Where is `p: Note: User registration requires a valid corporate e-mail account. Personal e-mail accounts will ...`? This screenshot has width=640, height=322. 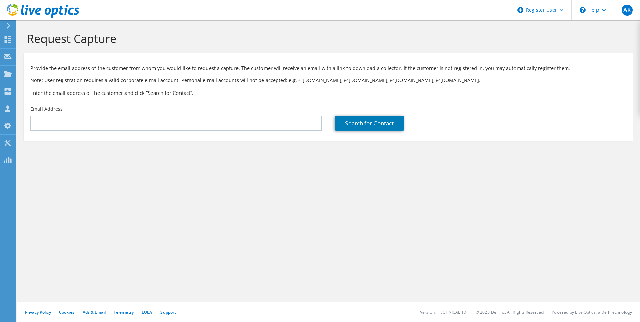 p: Note: User registration requires a valid corporate e-mail account. Personal e-mail accounts will ... is located at coordinates (328, 80).